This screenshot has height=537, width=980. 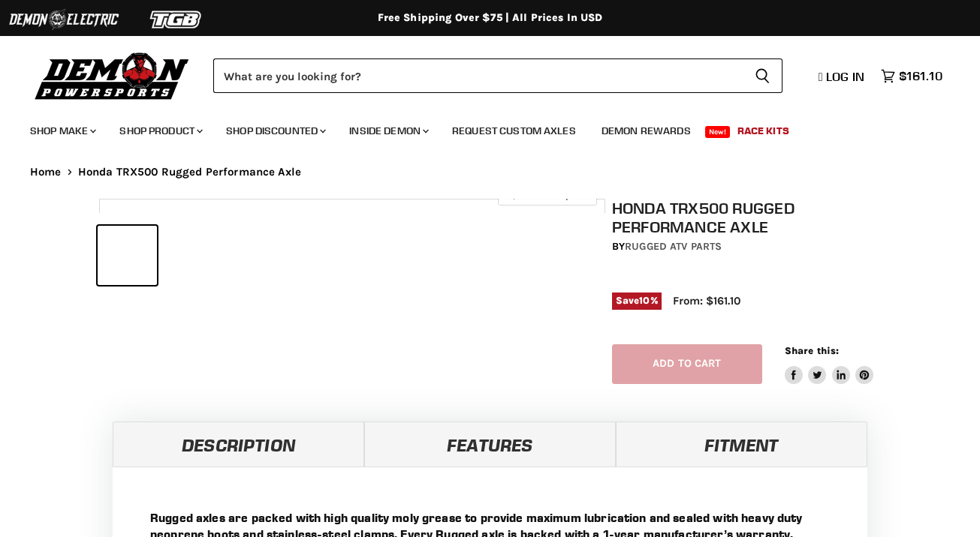 I want to click on aside: Share this:, so click(x=829, y=364).